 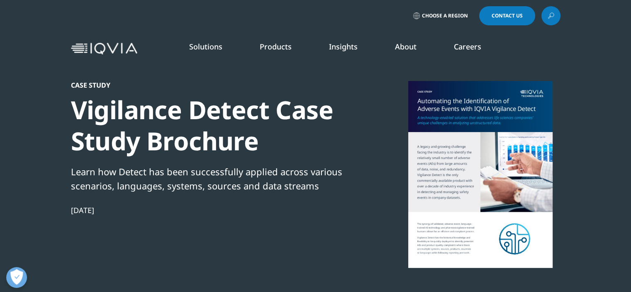 What do you see at coordinates (406, 46) in the screenshot?
I see `a: About` at bounding box center [406, 46].